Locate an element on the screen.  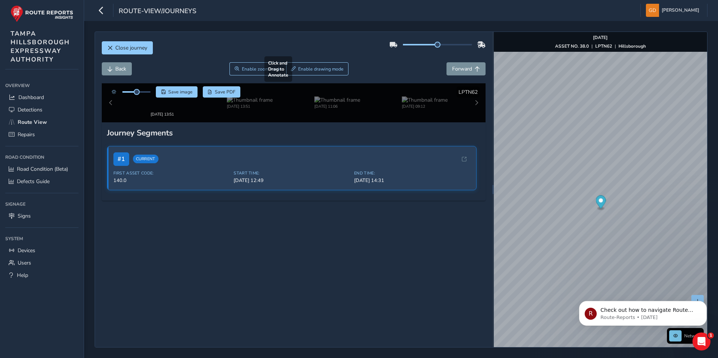
span: # 1 is located at coordinates (121, 152).